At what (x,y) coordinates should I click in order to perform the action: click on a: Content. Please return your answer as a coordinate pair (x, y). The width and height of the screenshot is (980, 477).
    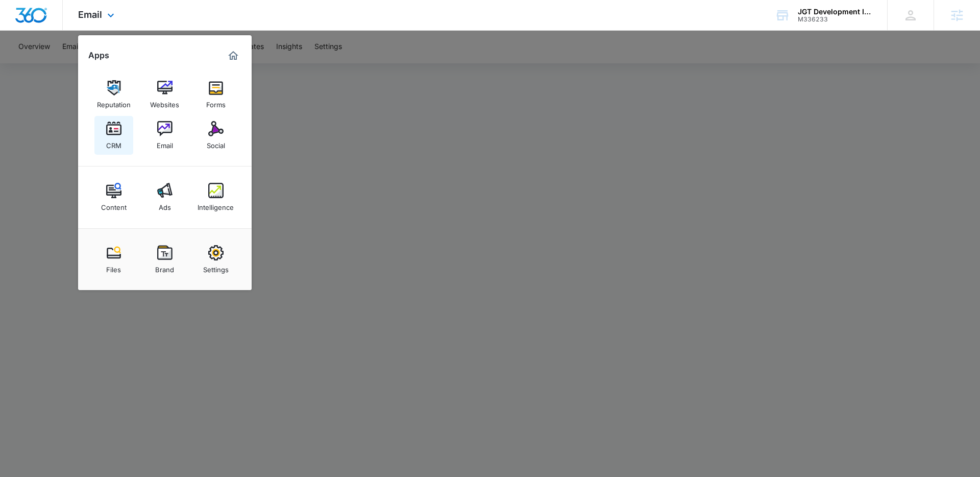
    Looking at the image, I should click on (114, 197).